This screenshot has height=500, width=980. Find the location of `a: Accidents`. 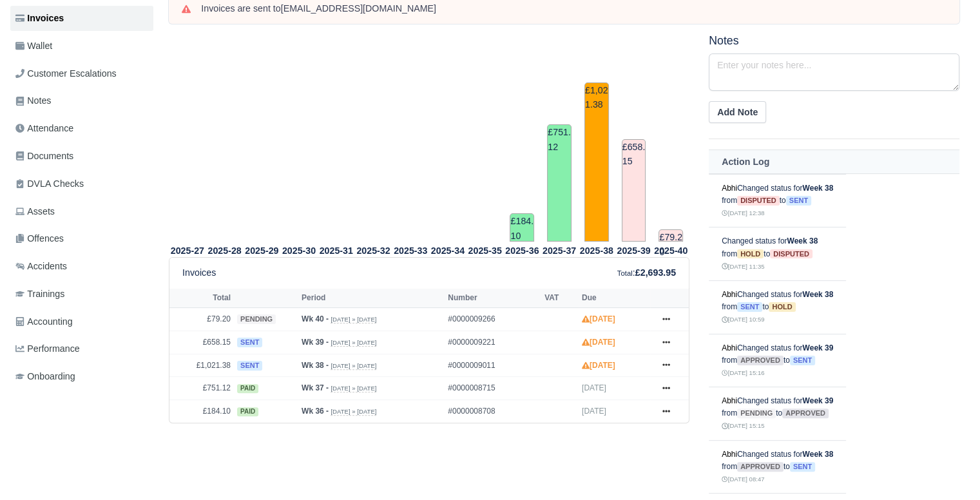

a: Accidents is located at coordinates (82, 266).